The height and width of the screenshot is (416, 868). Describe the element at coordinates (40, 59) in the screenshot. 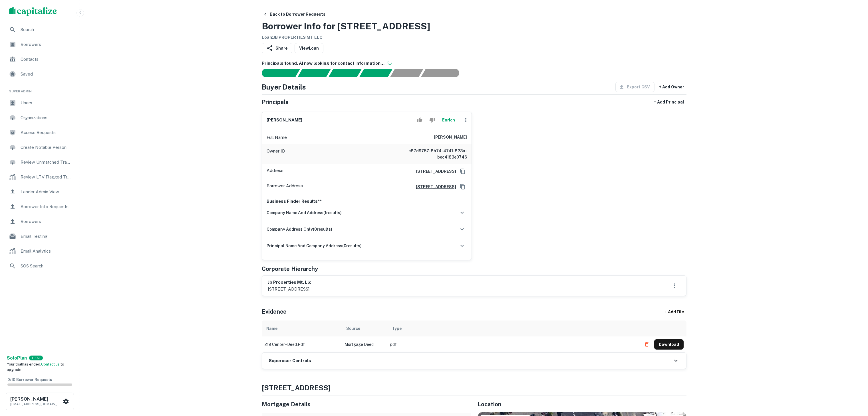

I see `a: Contacts` at that location.